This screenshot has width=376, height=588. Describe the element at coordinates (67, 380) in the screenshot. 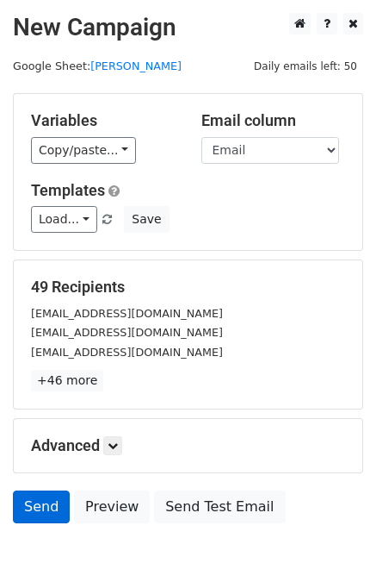

I see `a: +46 more` at that location.